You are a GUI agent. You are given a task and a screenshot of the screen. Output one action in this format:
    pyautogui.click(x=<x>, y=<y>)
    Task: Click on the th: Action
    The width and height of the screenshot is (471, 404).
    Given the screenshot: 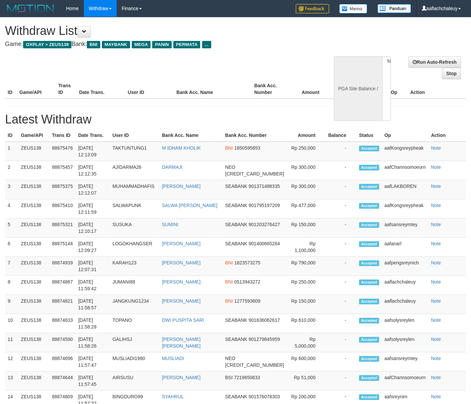 What is the action you would take?
    pyautogui.click(x=447, y=135)
    